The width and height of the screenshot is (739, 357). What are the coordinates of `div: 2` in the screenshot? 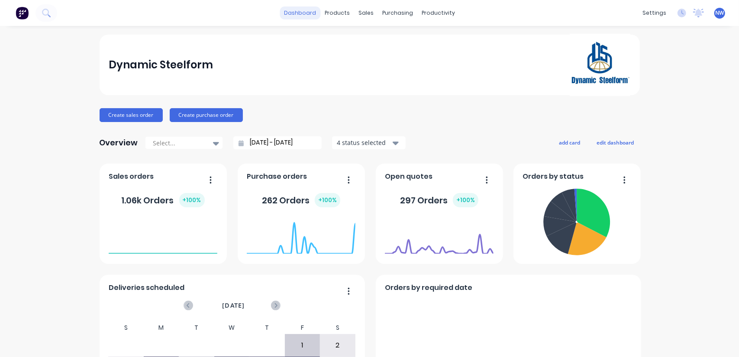 It's located at (338, 345).